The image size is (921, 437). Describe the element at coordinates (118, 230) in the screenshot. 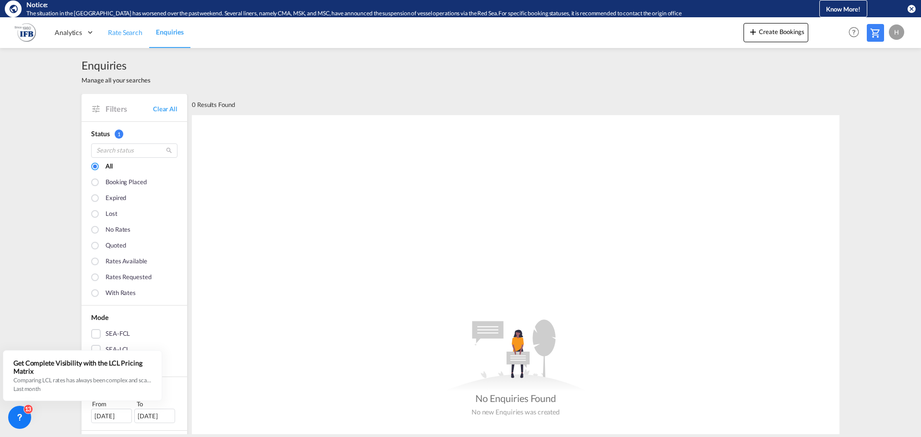

I see `div: No rates` at that location.